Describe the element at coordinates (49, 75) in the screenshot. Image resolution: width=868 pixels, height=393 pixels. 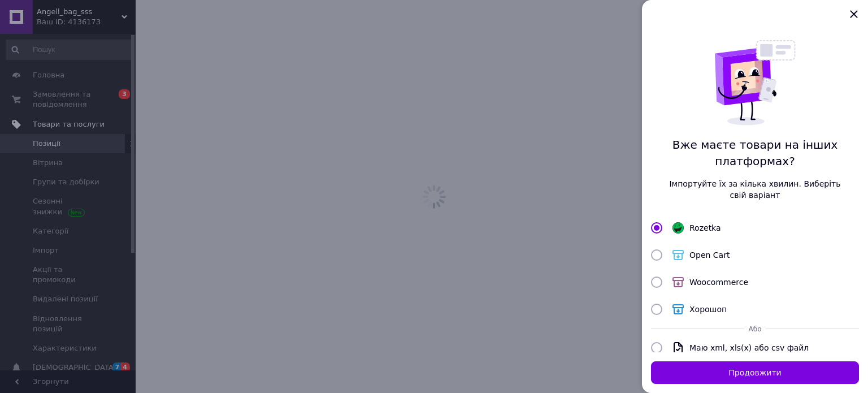
I see `span: Головна` at that location.